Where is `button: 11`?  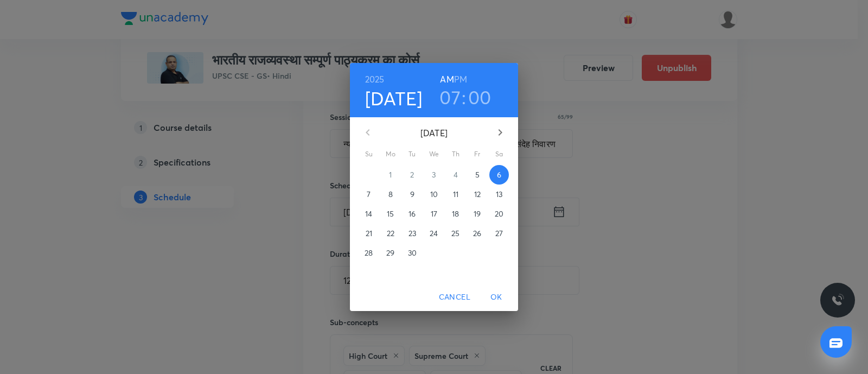
button: 11 is located at coordinates (456, 194).